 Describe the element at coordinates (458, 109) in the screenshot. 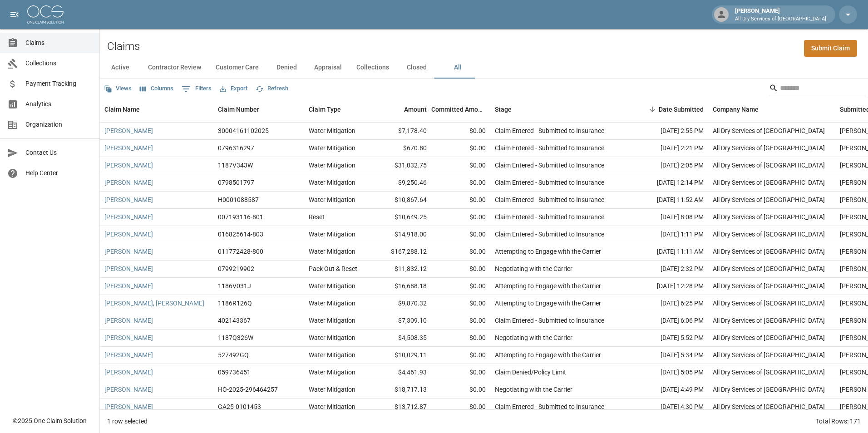

I see `div: Committed Amount` at that location.